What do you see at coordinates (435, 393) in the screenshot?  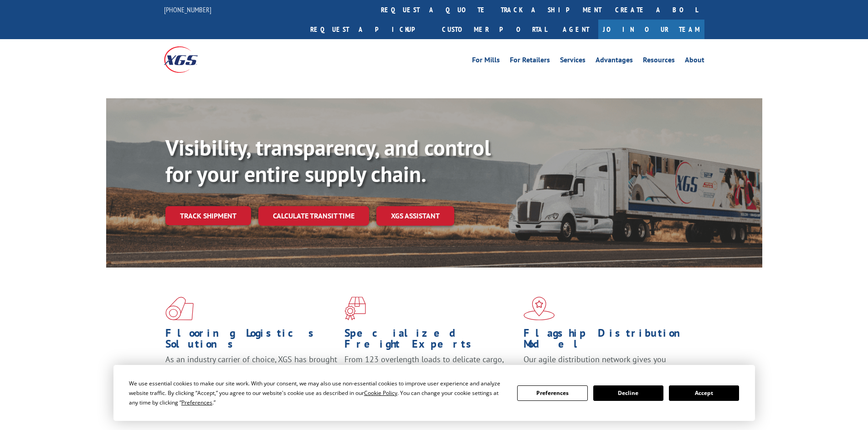 I see `div: Cookie Consent Prompt` at bounding box center [435, 393].